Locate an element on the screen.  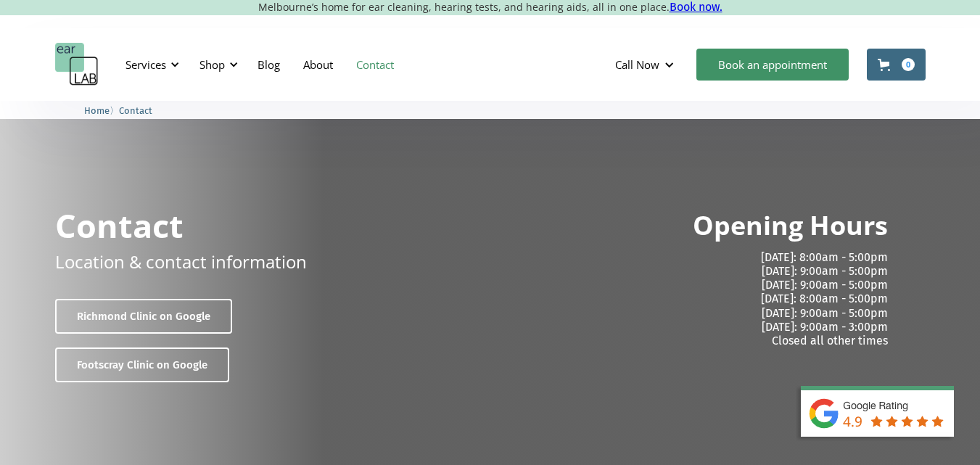
h2: Opening Hours is located at coordinates (790, 225).